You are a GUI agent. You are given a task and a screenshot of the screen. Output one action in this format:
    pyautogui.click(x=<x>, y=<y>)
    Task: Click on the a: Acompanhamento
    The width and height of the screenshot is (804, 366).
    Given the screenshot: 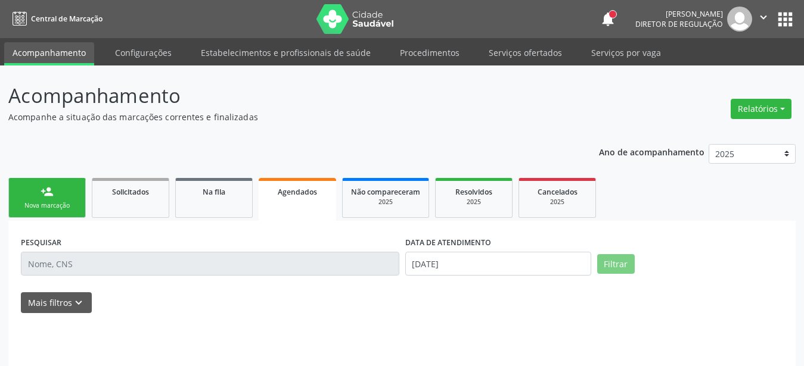 What is the action you would take?
    pyautogui.click(x=49, y=54)
    